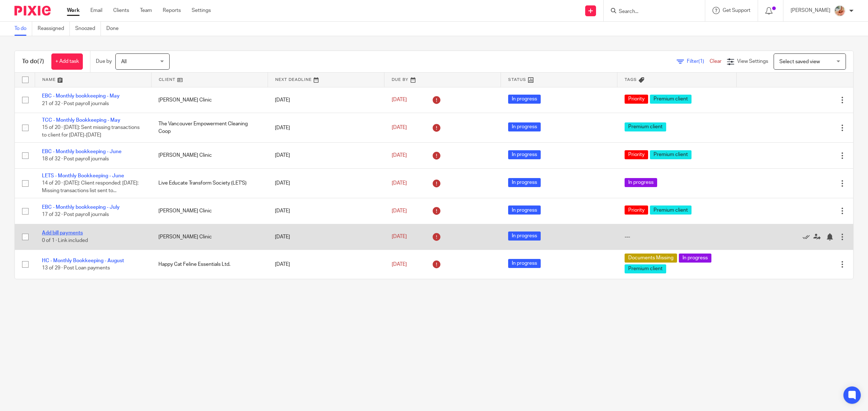  I want to click on span: Documents Missing, so click(650, 258).